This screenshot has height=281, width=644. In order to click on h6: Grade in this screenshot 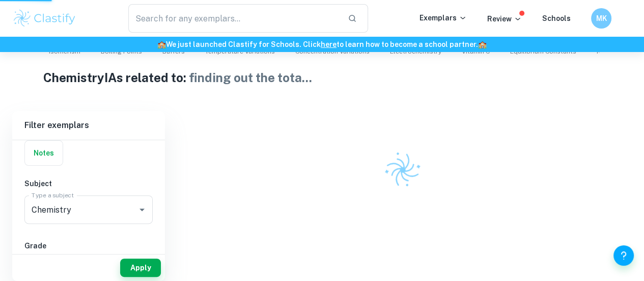, I will do `click(89, 246)`.